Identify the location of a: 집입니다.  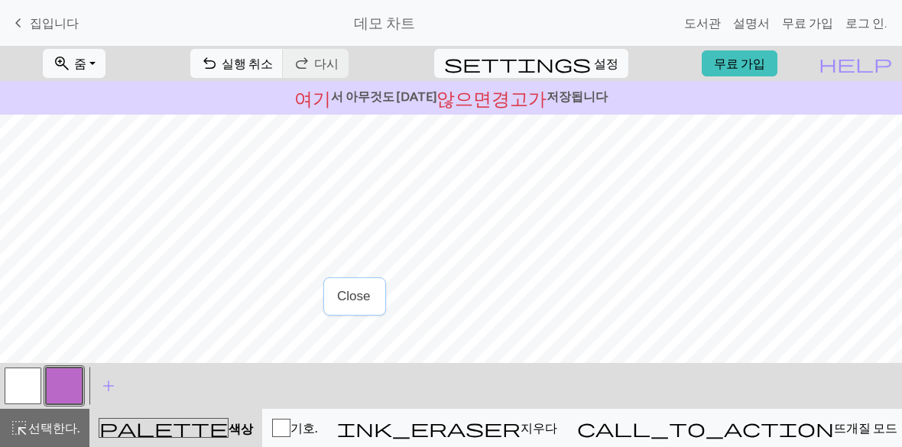
(44, 23).